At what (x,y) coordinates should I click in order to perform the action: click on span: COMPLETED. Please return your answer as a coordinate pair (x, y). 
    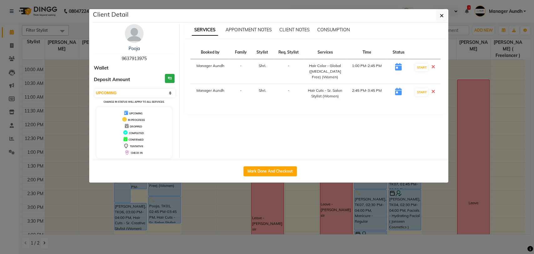
    Looking at the image, I should click on (136, 133).